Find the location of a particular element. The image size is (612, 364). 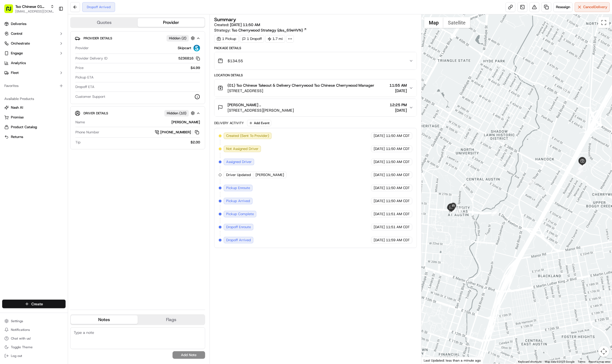

span: Toggle Theme is located at coordinates (22, 348).